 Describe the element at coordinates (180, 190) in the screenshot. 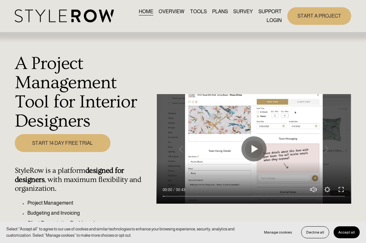

I see `div: Duration` at that location.